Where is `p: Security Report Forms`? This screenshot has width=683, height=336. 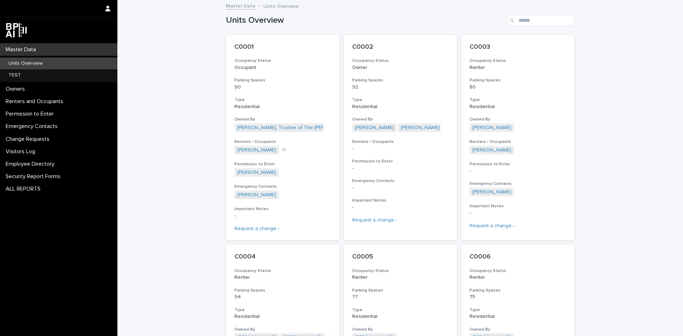 p: Security Report Forms is located at coordinates (35, 177).